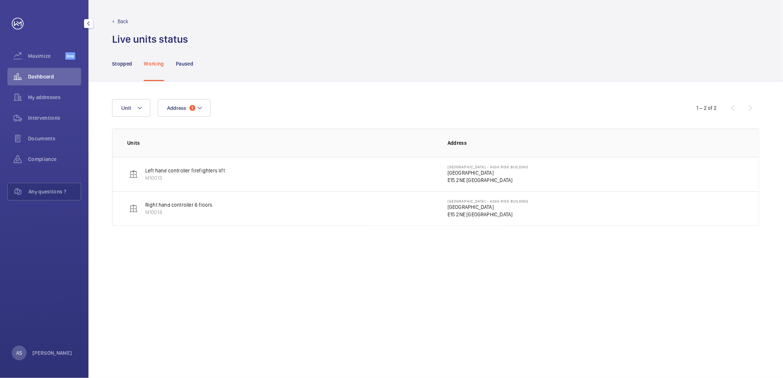 The image size is (783, 378). Describe the element at coordinates (150, 39) in the screenshot. I see `h1: Live units status` at that location.